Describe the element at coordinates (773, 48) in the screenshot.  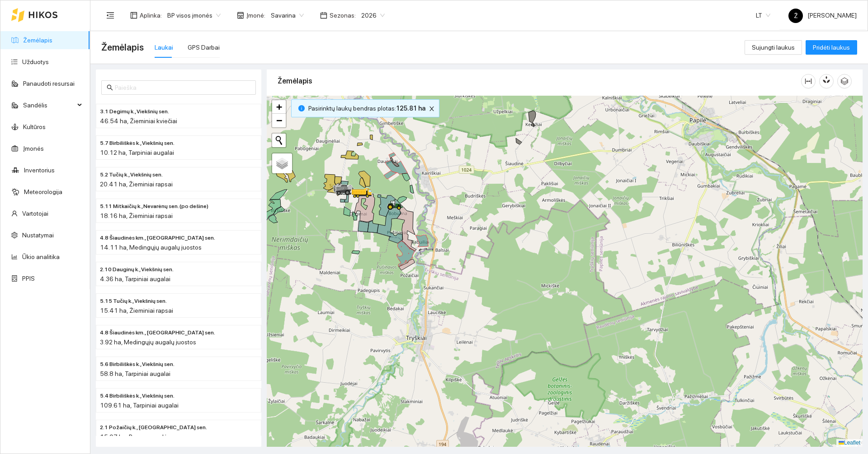
I see `span: Sujungti laukus` at that location.